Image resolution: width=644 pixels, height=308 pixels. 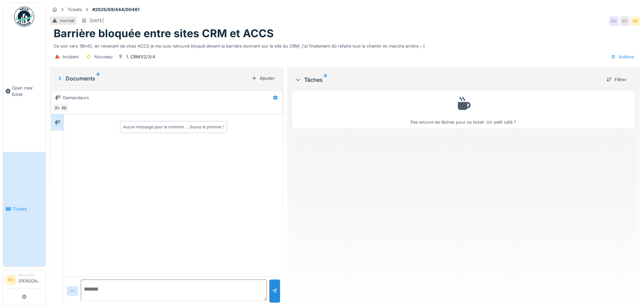 I want to click on a: Open new ticket, so click(x=24, y=91).